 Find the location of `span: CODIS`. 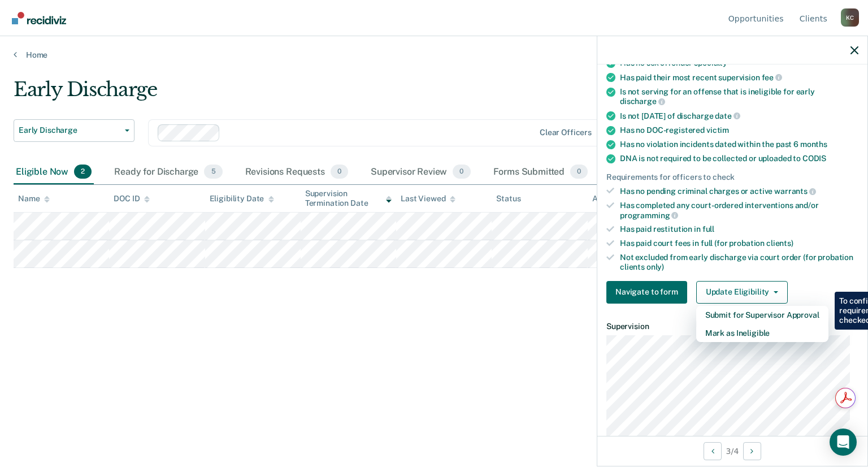

span: CODIS is located at coordinates (815, 159).